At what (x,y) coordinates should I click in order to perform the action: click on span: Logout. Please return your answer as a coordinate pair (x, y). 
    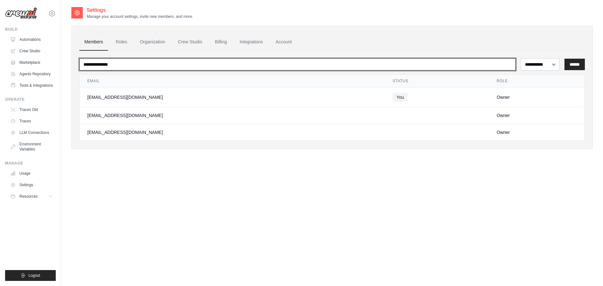
    Looking at the image, I should click on (34, 275).